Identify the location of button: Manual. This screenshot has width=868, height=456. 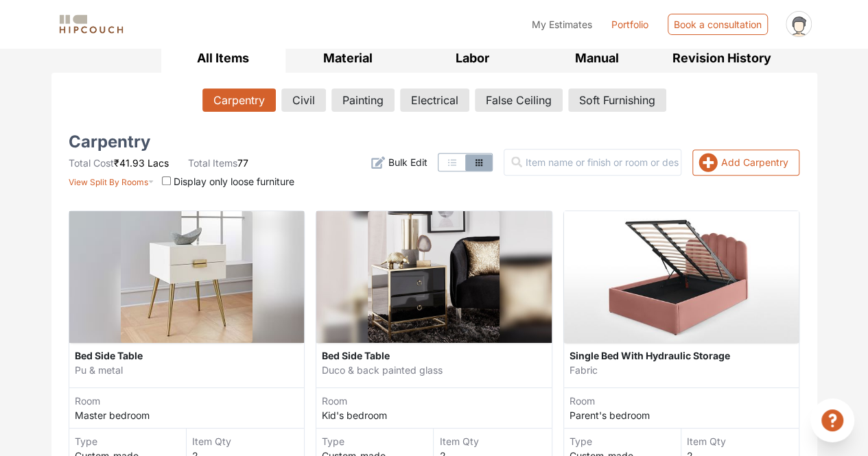
(597, 58).